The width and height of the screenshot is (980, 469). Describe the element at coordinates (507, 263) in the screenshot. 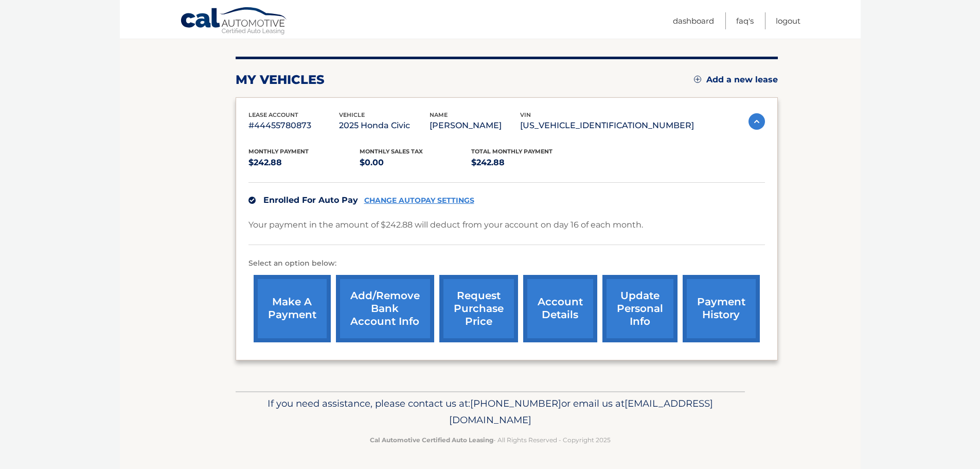

I see `p: Select an option below:` at that location.